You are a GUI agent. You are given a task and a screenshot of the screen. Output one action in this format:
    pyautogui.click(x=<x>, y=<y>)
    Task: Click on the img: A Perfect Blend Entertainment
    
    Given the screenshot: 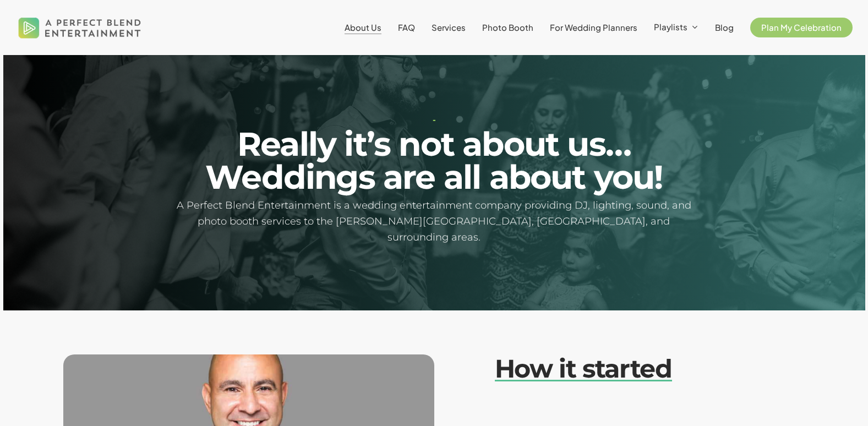 What is the action you would take?
    pyautogui.click(x=80, y=27)
    